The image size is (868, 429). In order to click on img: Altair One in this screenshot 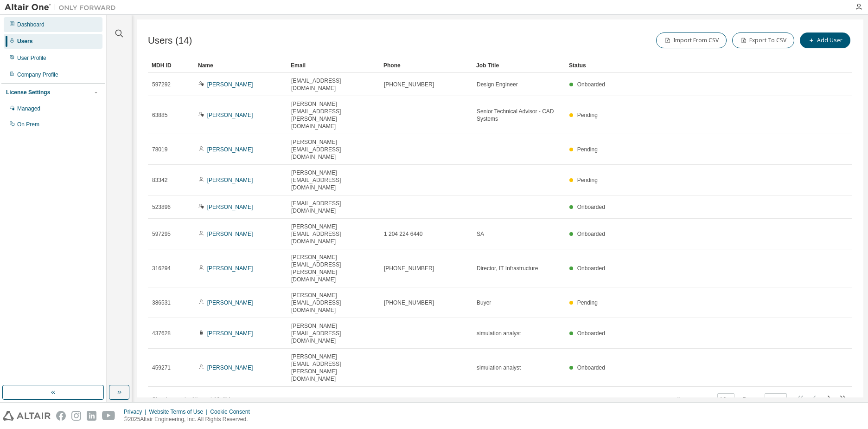, I will do `click(63, 7)`.